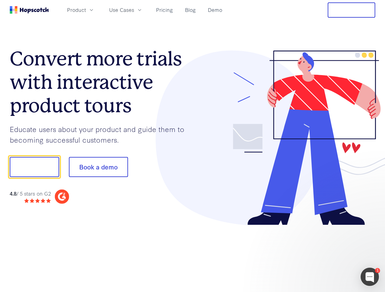 This screenshot has height=292, width=385. Describe the element at coordinates (215, 10) in the screenshot. I see `a: Demo` at that location.